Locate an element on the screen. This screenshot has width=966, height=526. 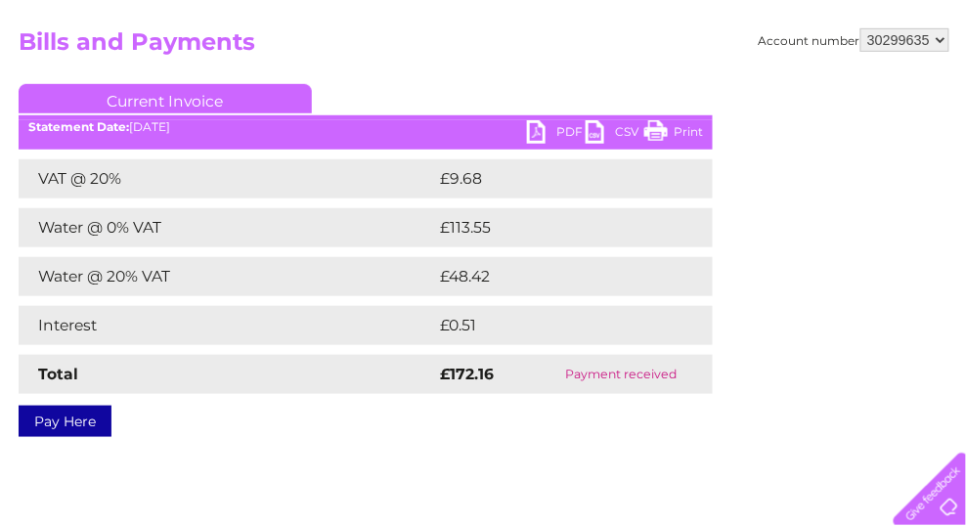
a: Log out is located at coordinates (924, 90).